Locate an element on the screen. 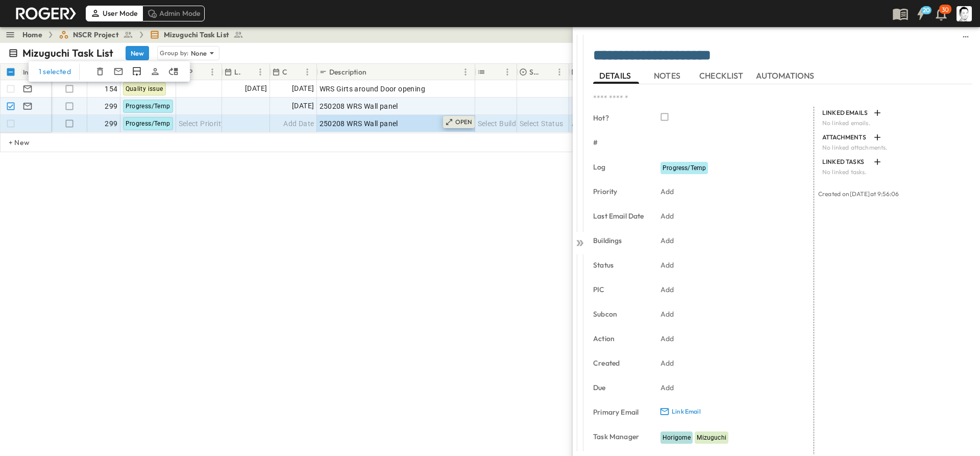  span: Select Status is located at coordinates (542, 123).